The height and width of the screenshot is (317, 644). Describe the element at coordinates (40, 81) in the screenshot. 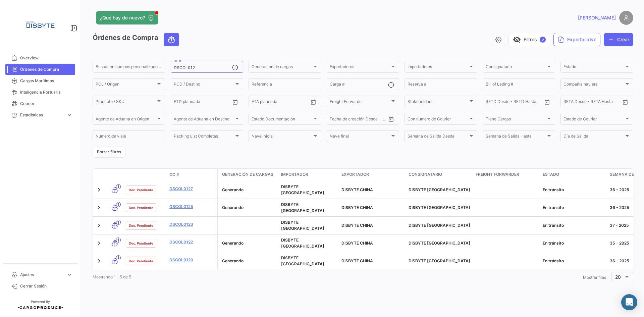

I see `a: Cargas Marítimas` at that location.